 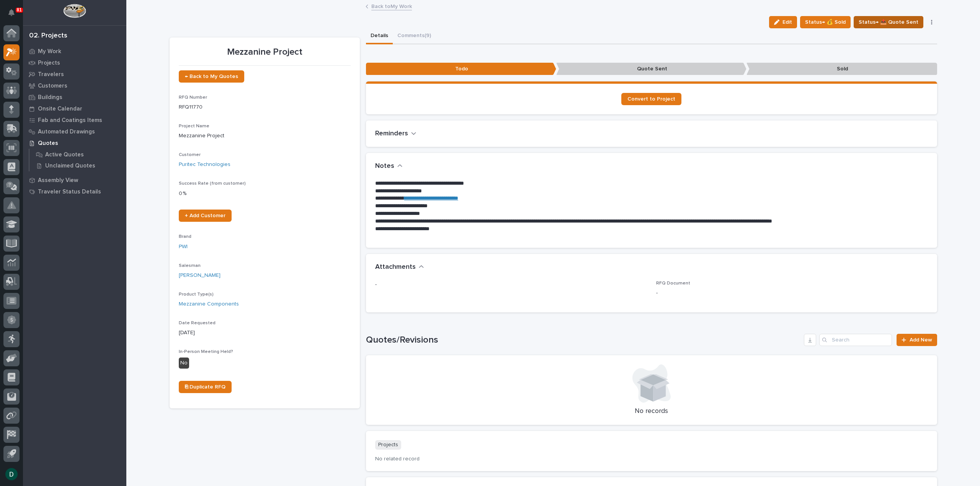 I want to click on a: Puritec Technologies, so click(x=204, y=165).